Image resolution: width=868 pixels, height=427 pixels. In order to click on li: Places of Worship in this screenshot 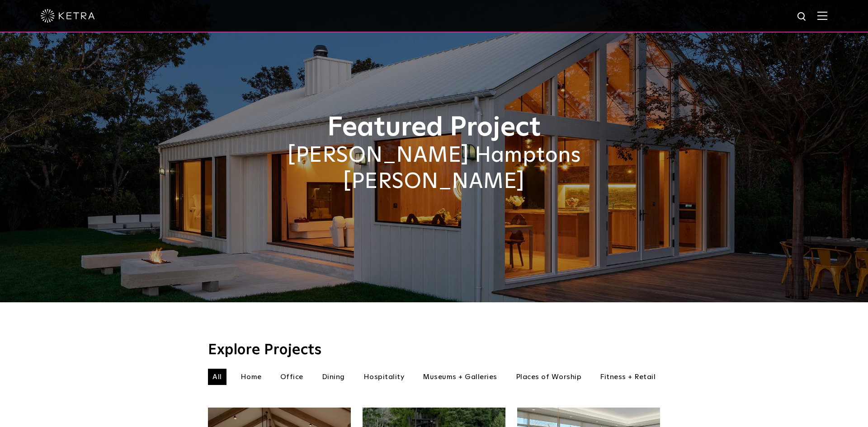, I will do `click(548, 378)`.